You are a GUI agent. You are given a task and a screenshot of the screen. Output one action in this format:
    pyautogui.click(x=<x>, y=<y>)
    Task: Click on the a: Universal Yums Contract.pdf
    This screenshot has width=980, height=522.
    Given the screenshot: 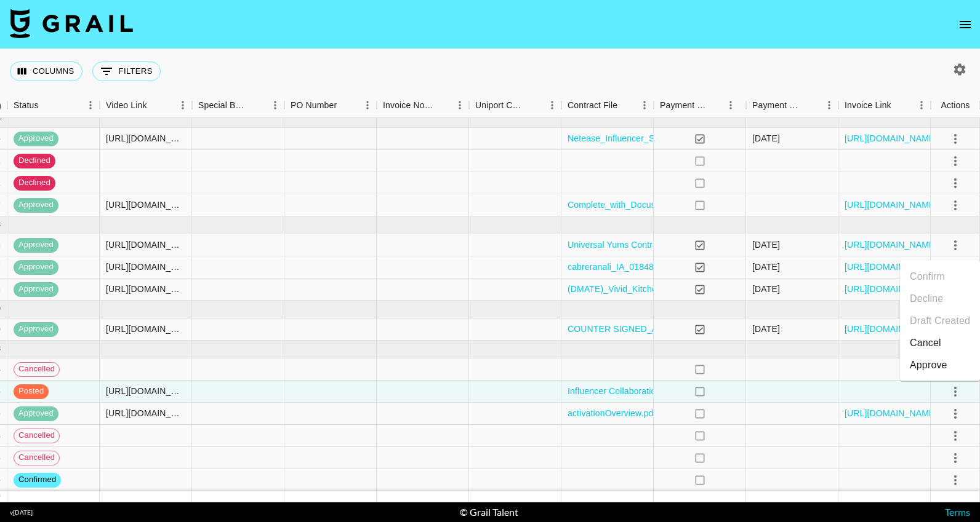 What is the action you would take?
    pyautogui.click(x=623, y=245)
    